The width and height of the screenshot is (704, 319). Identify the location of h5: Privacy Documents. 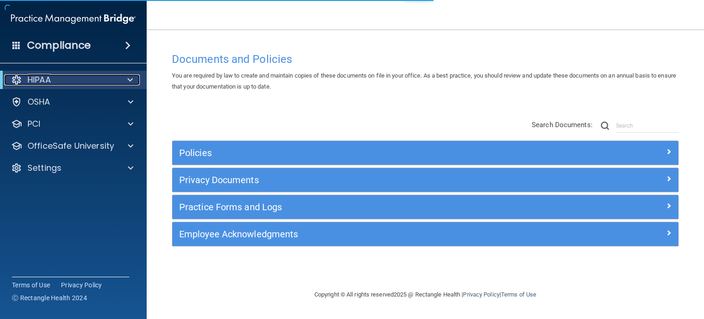
(362, 180).